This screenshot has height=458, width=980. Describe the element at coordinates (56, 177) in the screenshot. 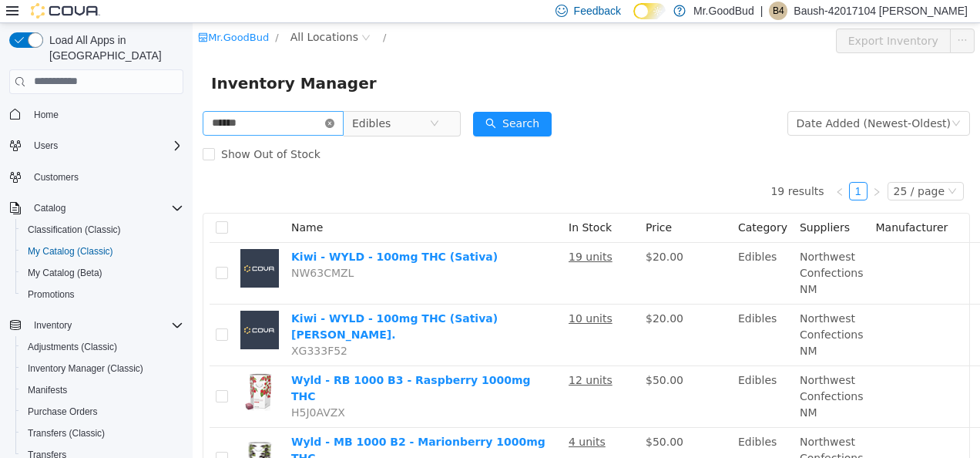

I see `a: Customers` at that location.